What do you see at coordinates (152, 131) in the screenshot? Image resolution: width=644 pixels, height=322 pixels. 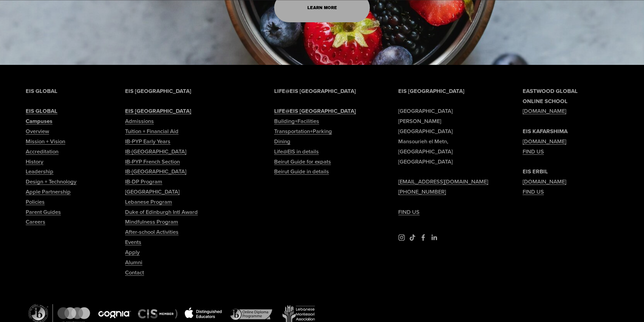 I see `a: Tuition + Financial Aid` at bounding box center [152, 131].